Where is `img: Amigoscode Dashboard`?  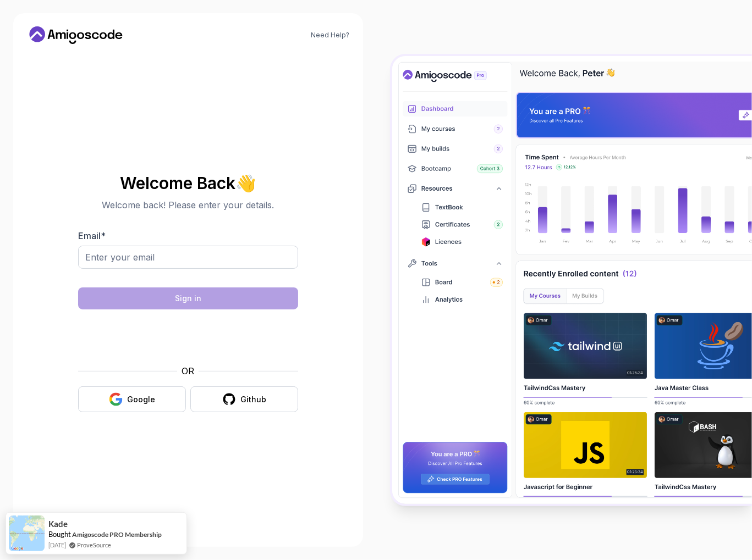 img: Amigoscode Dashboard is located at coordinates (572, 280).